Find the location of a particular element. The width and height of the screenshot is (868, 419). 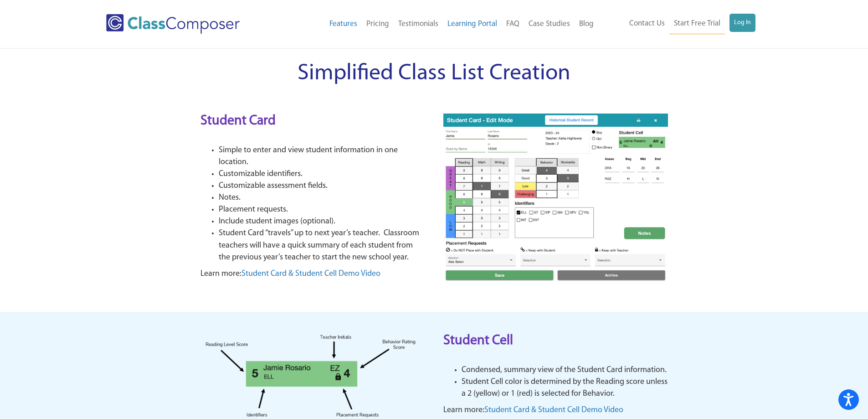

img: student card 6 is located at coordinates (555, 198).